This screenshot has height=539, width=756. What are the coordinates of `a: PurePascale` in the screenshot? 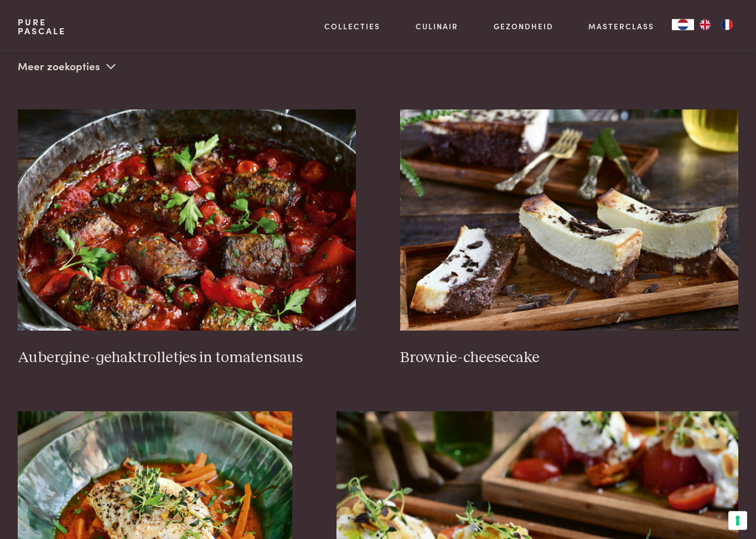 It's located at (42, 26).